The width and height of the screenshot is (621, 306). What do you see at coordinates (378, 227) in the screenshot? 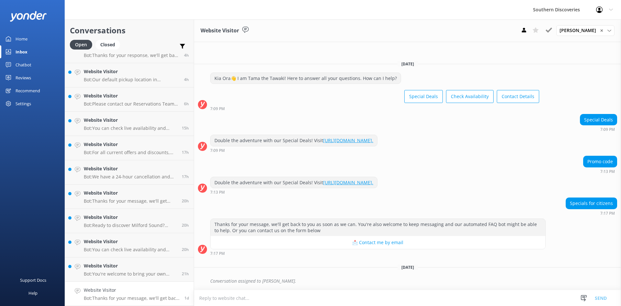
I see `div: Thanks for your message, we'll get back to you as soon as we can. You're also welcome to keep mes...` at bounding box center [378, 227].